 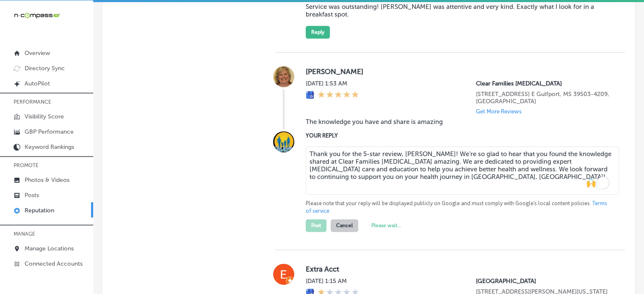 I want to click on p: Visibility Score, so click(x=44, y=116).